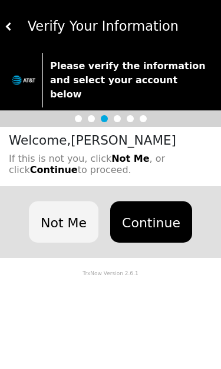  I want to click on button: Not Me, so click(64, 222).